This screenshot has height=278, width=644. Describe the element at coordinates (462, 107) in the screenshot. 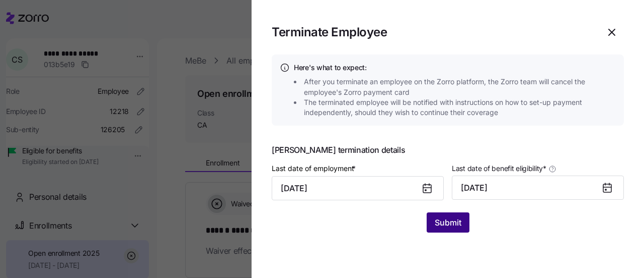

I see `span: The terminated employee will be notified with instructions on how to set-up payment independently...` at that location.